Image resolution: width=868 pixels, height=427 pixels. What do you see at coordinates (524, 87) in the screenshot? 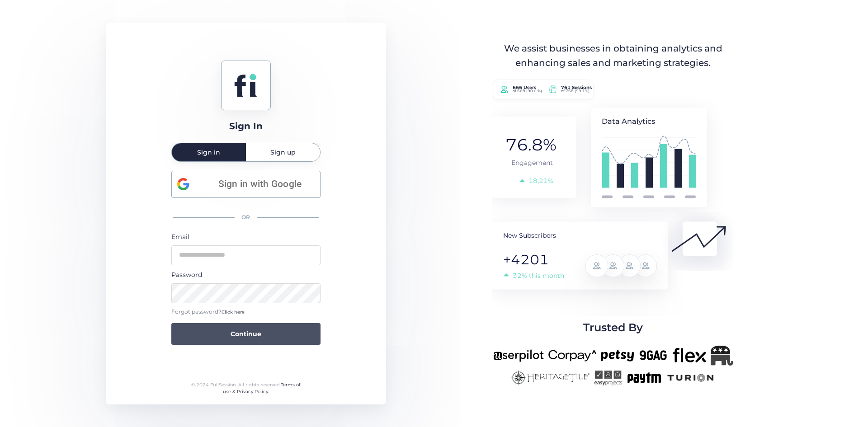
I see `tspan: 666 Users` at bounding box center [524, 87].